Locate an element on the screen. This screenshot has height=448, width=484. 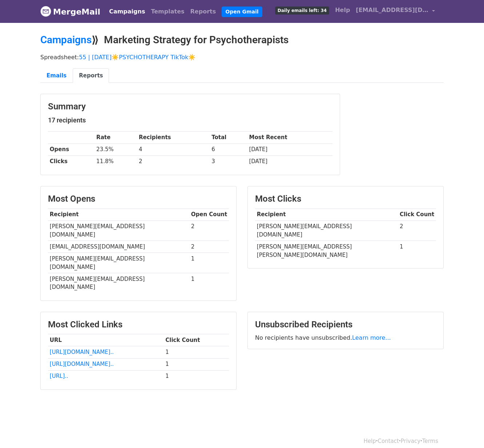
h3: Most Opens is located at coordinates (138, 199).